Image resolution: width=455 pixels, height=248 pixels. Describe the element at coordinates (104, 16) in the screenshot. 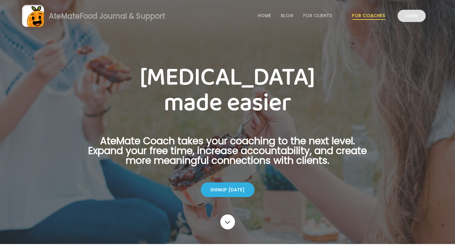

I see `div: AteMate` at that location.